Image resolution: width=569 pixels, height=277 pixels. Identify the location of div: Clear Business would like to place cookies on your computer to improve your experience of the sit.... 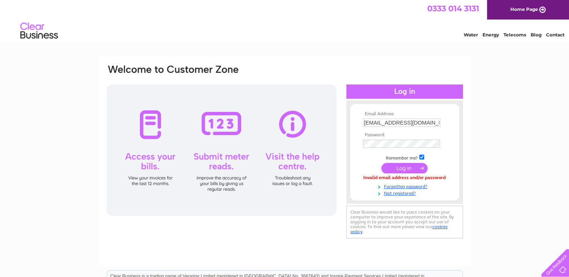
(405, 222).